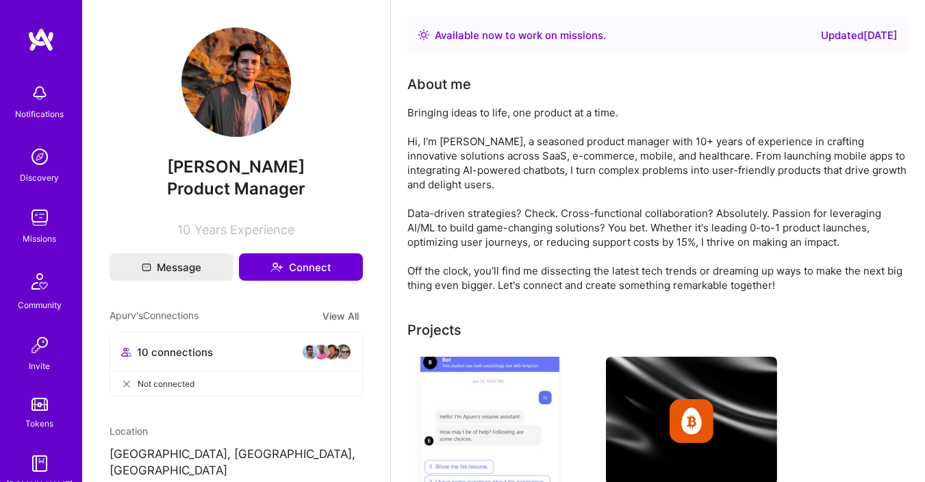 The image size is (925, 482). Describe the element at coordinates (40, 157) in the screenshot. I see `img: discovery` at that location.